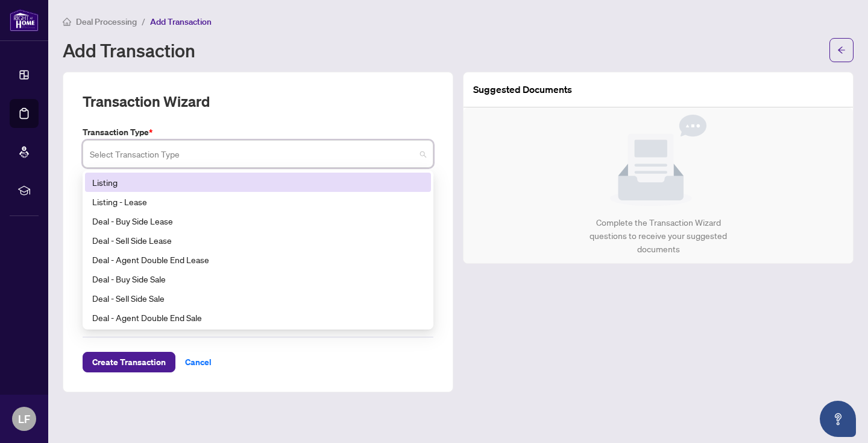 This screenshot has width=868, height=443. I want to click on div: Complete the Transaction Wizard questions to receive your suggested documents, so click(658, 236).